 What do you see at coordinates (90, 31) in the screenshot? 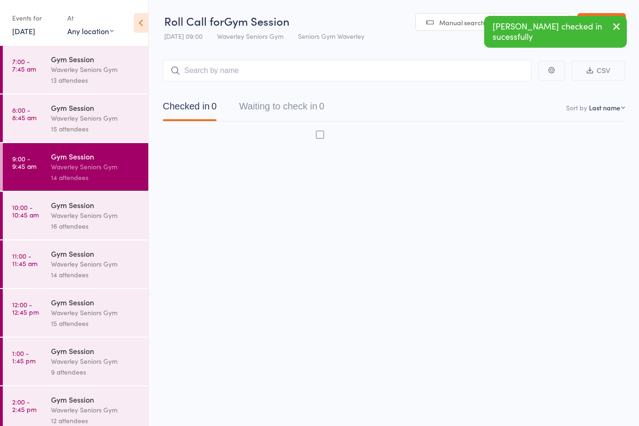
I see `div: Any location` at bounding box center [90, 31].